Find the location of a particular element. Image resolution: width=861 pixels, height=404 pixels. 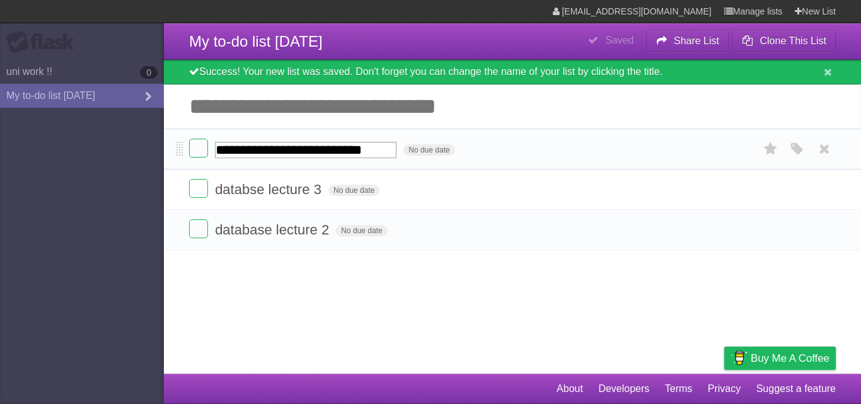

a: Terms is located at coordinates (679, 389).